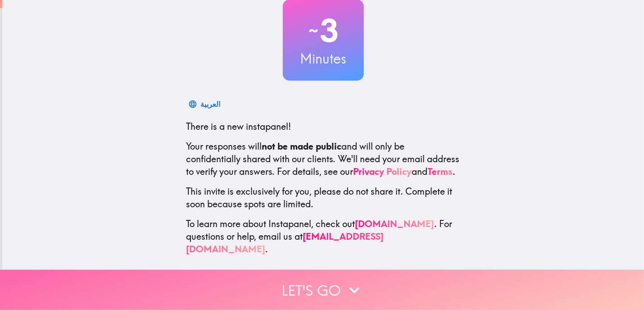 This screenshot has width=644, height=310. Describe the element at coordinates (302, 146) in the screenshot. I see `b: not be made public` at that location.